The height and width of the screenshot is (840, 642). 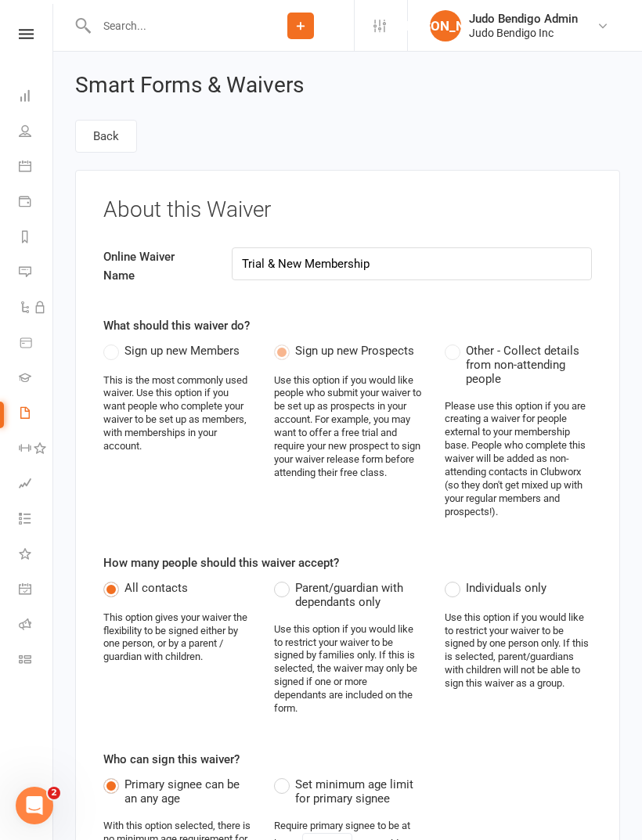 What do you see at coordinates (221, 563) in the screenshot?
I see `label: How many people should this waiver accept?` at bounding box center [221, 563].